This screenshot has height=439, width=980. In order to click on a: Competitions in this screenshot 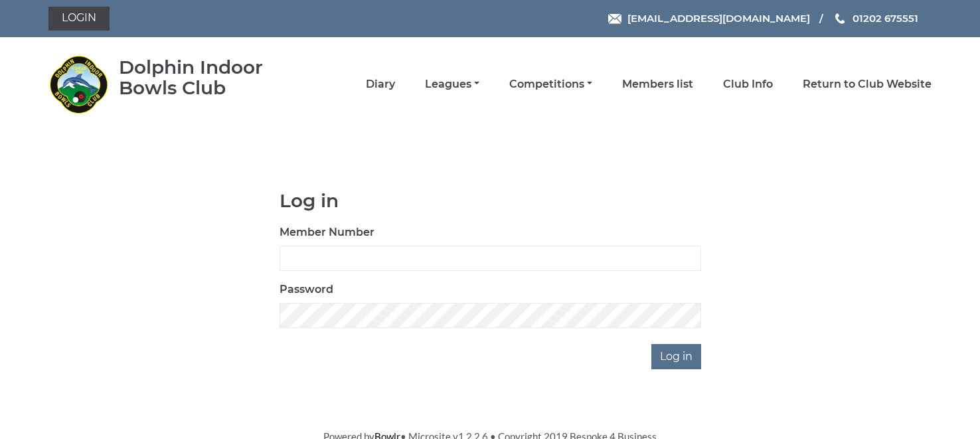, I will do `click(550, 85)`.